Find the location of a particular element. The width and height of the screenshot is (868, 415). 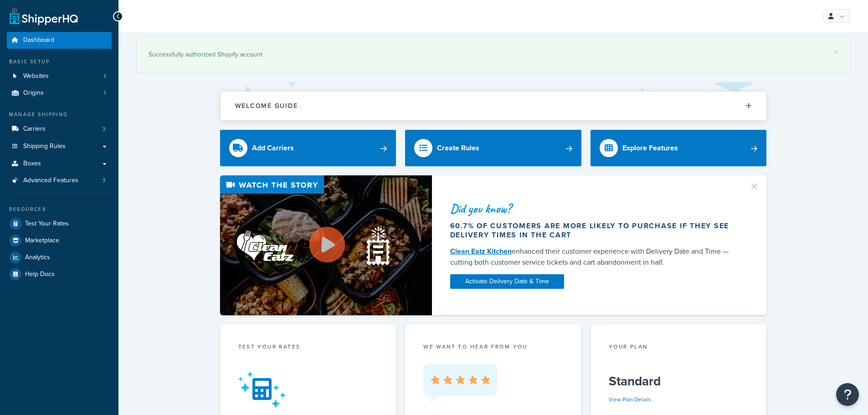

div: Create Rules is located at coordinates (458, 148).